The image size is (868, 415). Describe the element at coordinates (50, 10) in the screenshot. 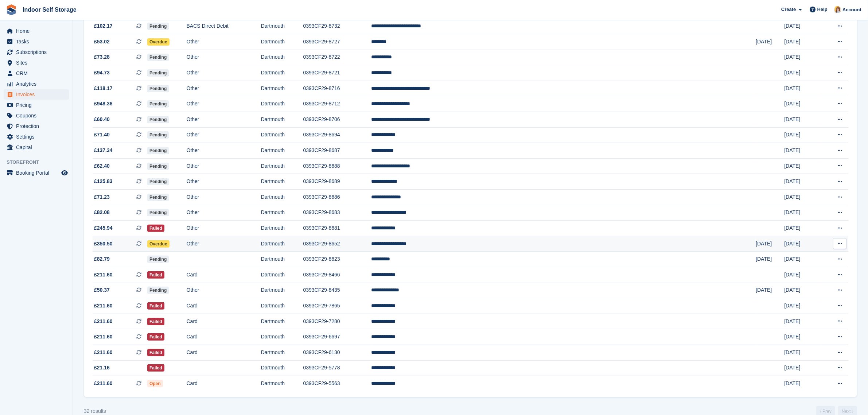

I see `a: Indoor Self Storage` at that location.